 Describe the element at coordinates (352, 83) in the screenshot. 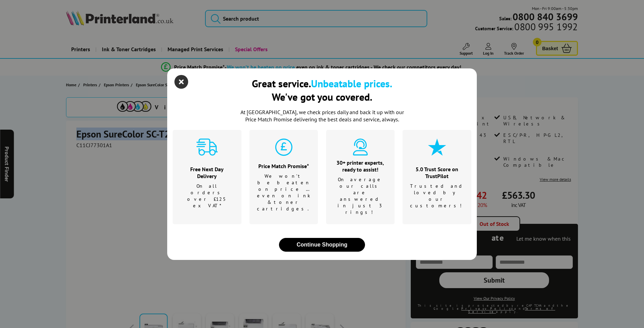

I see `b: Unbeatable prices.` at that location.